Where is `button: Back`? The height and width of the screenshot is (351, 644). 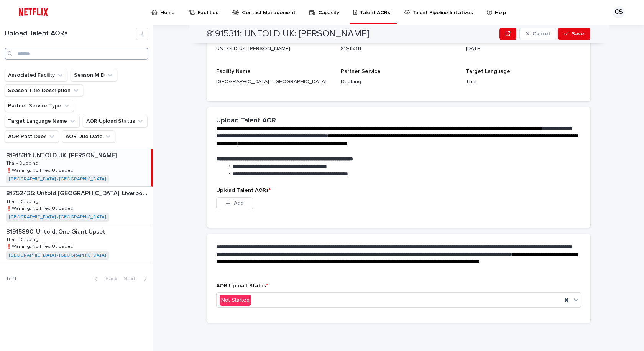
button: Back is located at coordinates (104, 279).